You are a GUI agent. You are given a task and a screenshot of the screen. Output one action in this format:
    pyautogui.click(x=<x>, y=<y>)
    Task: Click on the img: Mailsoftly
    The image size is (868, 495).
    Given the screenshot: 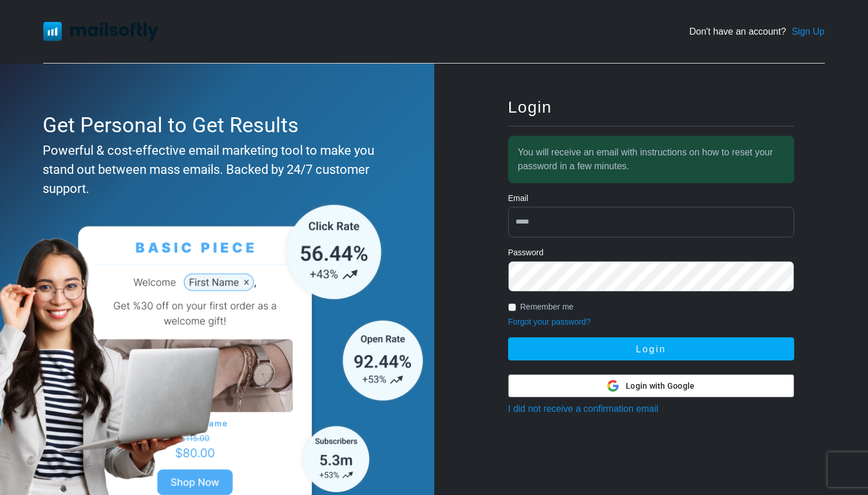 What is the action you would take?
    pyautogui.click(x=101, y=31)
    